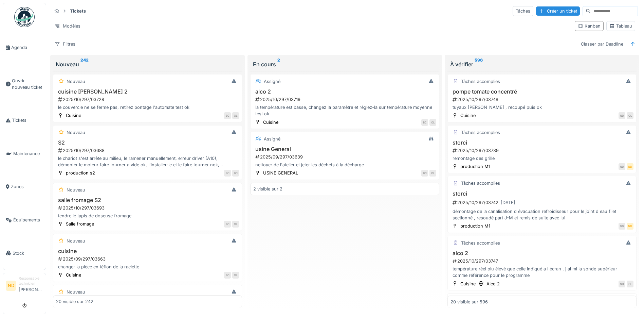 The height and width of the screenshot is (317, 644). What do you see at coordinates (28, 84) in the screenshot?
I see `span: Ouvrir nouveau ticket` at bounding box center [28, 84].